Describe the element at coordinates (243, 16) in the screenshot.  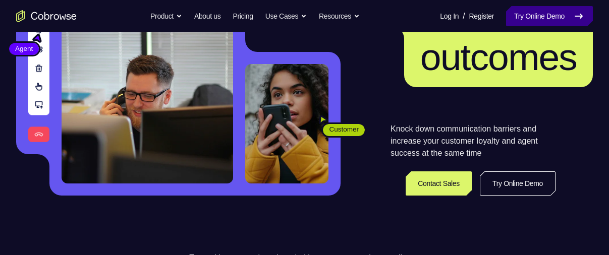
I see `a: Pricing` at that location.